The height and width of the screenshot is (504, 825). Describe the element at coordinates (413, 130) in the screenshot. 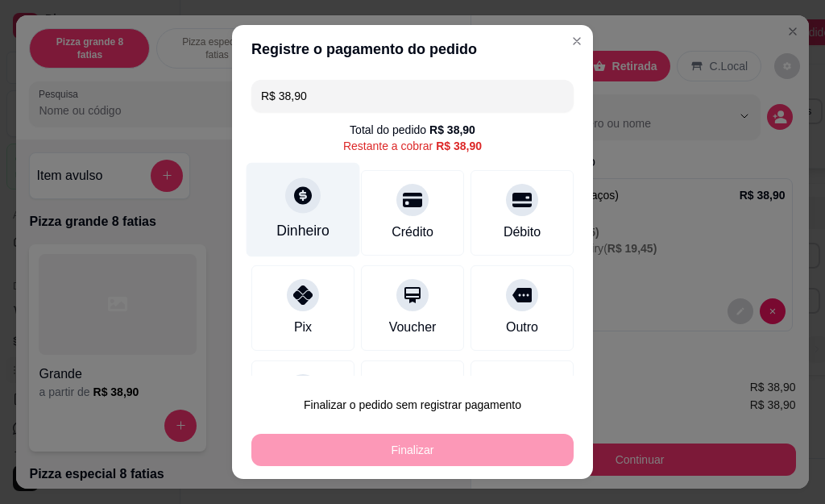

I see `div: Total do pedido` at that location.